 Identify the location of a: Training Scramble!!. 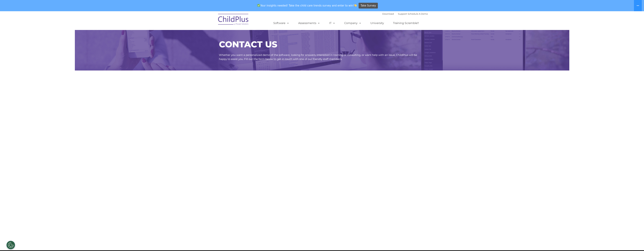
(406, 23).